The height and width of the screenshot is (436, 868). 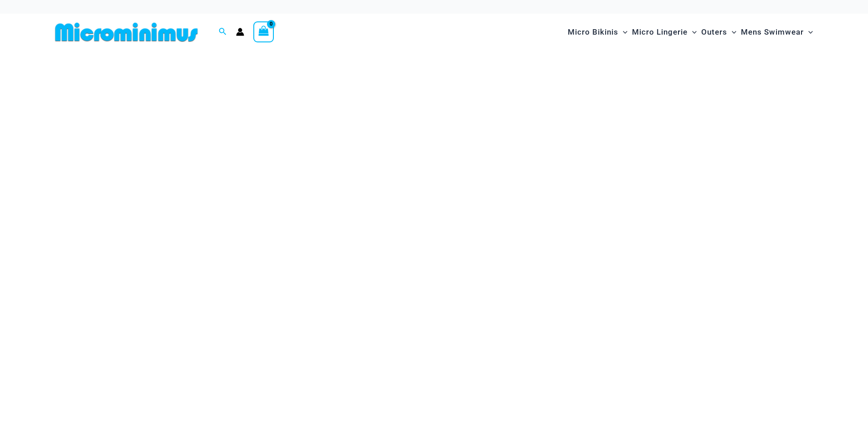 What do you see at coordinates (240, 32) in the screenshot?
I see `a: Account icon link` at bounding box center [240, 32].